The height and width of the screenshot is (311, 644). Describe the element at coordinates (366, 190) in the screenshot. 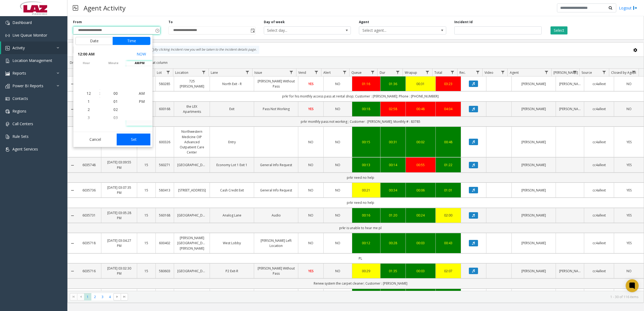

I see `div: 00:21` at that location.